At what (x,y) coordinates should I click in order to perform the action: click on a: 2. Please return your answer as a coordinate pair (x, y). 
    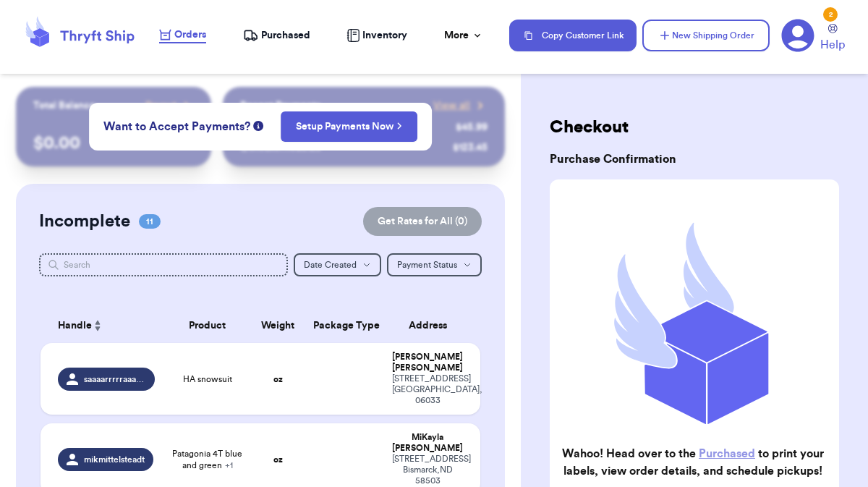
    Looking at the image, I should click on (798, 35).